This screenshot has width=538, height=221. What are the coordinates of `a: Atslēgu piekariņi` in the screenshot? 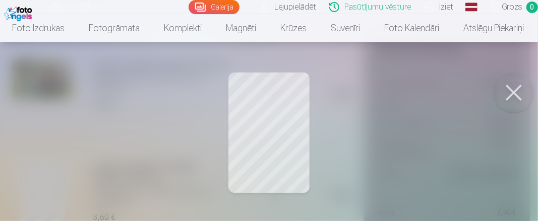 It's located at (494, 28).